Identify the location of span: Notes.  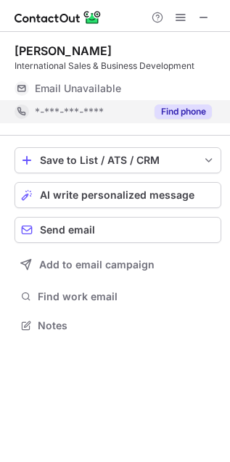
(126, 325).